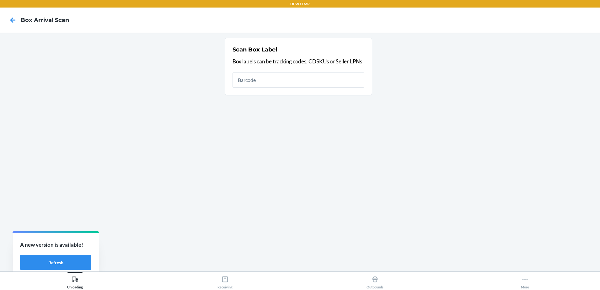 This screenshot has height=290, width=600. I want to click on p: A new version is available!, so click(56, 245).